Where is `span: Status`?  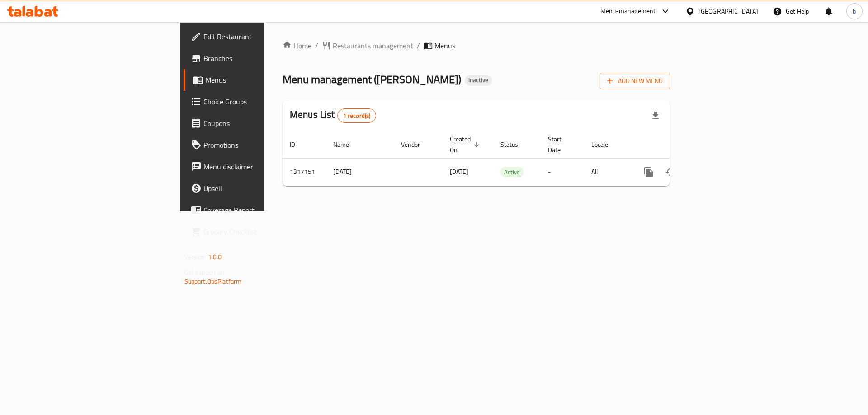 span: Status is located at coordinates (515, 145).